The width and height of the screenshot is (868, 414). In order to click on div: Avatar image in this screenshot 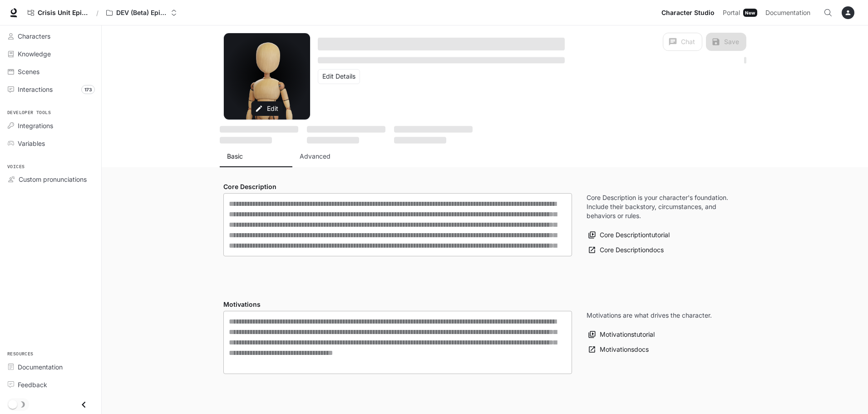, I will do `click(267, 76)`.